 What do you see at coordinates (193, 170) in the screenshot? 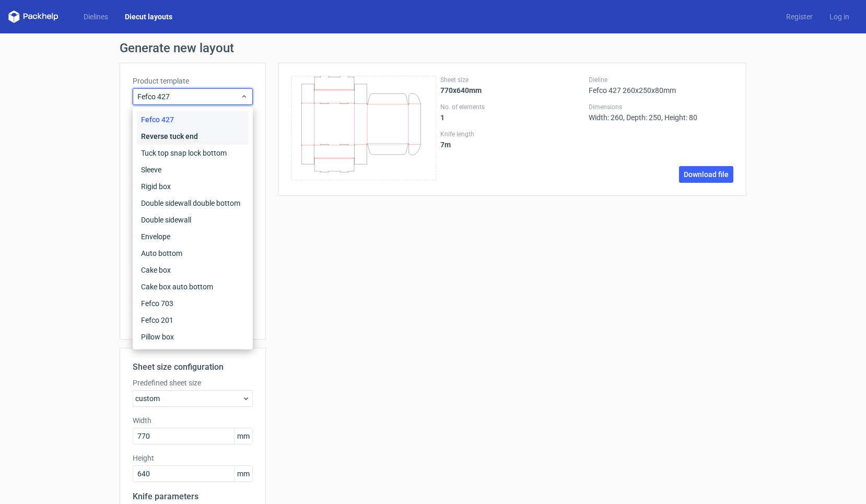
I see `div: Sleeve` at bounding box center [193, 170].